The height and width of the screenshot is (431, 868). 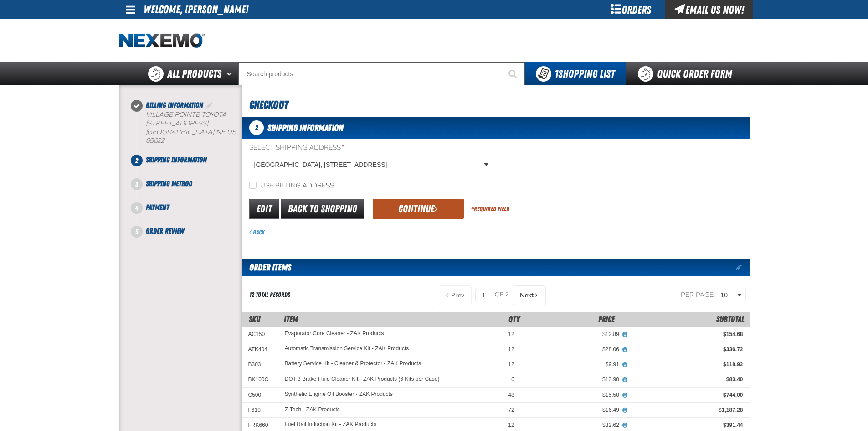 What do you see at coordinates (573, 334) in the screenshot?
I see `div: $12.89` at bounding box center [573, 334].